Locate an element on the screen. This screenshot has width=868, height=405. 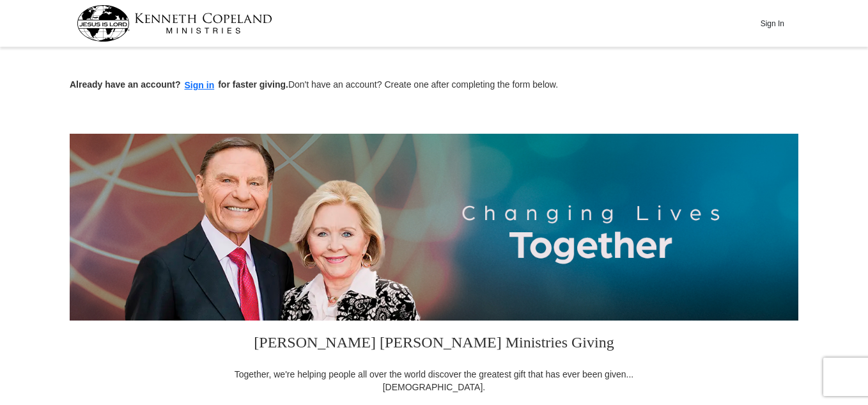
strong: Already have an account? for faster giving. is located at coordinates (179, 84).